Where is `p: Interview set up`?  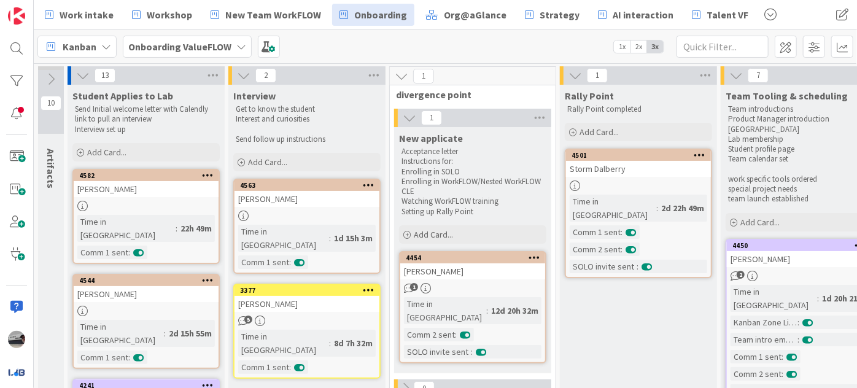
p: Interview set up is located at coordinates (146, 130).